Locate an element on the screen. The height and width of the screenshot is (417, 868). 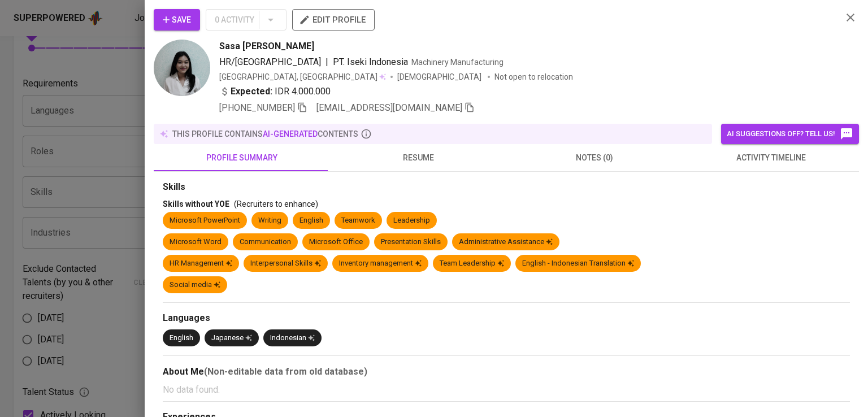
span: activity timeline is located at coordinates (771, 158).